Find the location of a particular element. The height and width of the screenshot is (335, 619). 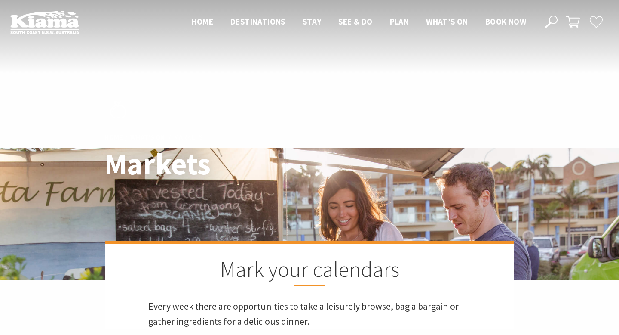

span: Home is located at coordinates (202, 22).